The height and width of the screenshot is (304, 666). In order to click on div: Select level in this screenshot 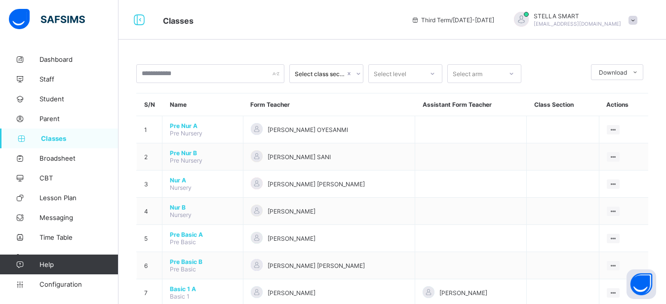, I will do `click(390, 74)`.